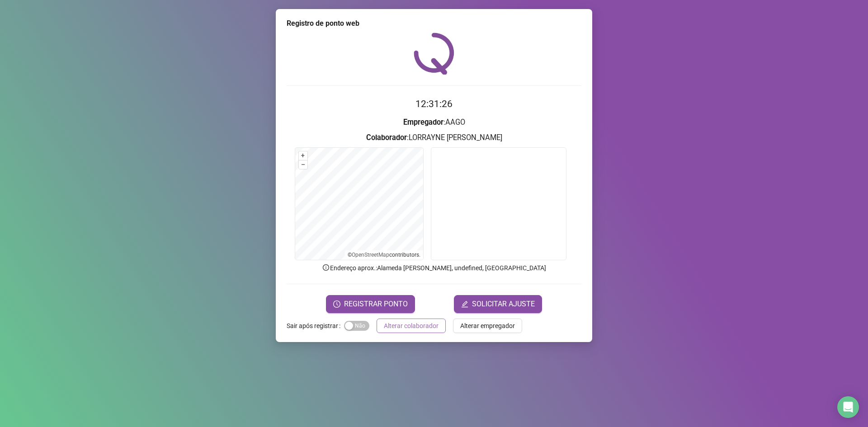 The width and height of the screenshot is (868, 427). What do you see at coordinates (487, 326) in the screenshot?
I see `button: Alterar empregador` at bounding box center [487, 326].